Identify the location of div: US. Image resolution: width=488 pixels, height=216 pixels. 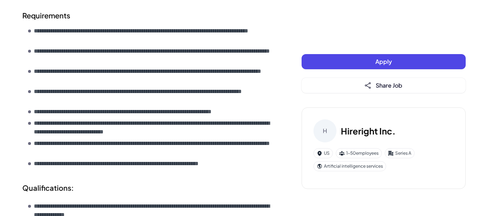
(323, 153).